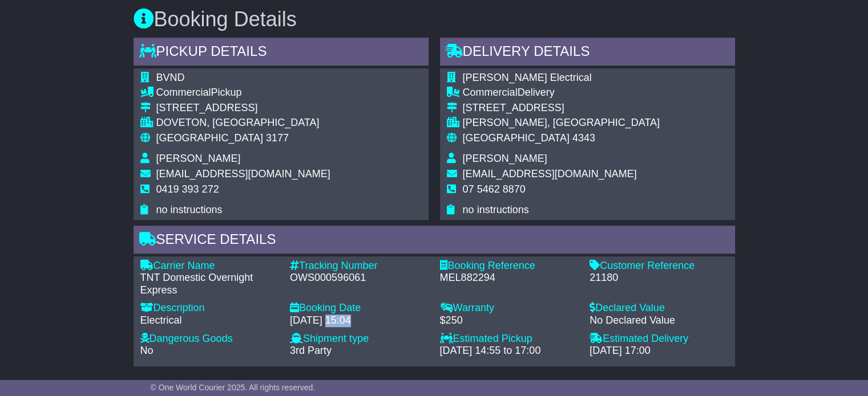 Image resolution: width=868 pixels, height=396 pixels. I want to click on span: 4343, so click(584, 138).